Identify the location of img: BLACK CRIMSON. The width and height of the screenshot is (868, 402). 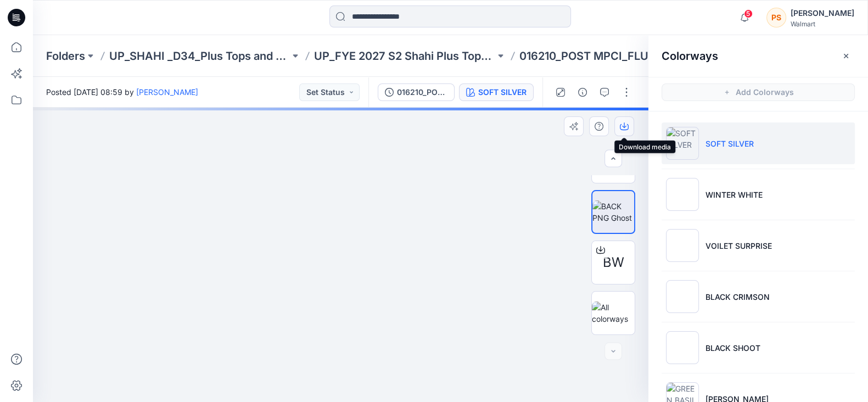
(682, 296).